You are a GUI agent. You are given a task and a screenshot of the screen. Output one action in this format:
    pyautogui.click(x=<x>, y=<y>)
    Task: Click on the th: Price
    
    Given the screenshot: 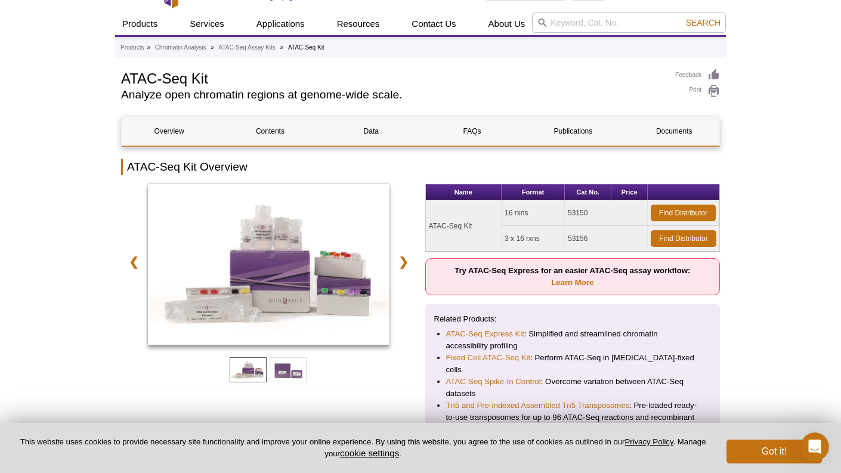 What is the action you would take?
    pyautogui.click(x=629, y=192)
    